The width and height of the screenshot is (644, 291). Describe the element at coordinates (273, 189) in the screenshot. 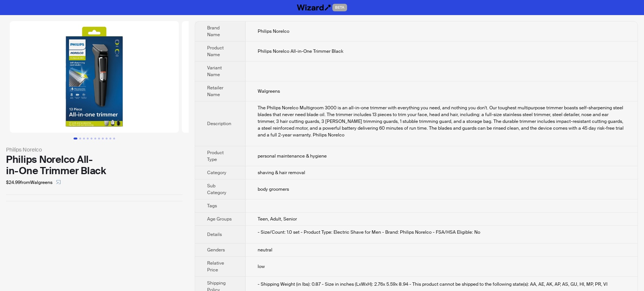

I see `span: body groomers` at that location.